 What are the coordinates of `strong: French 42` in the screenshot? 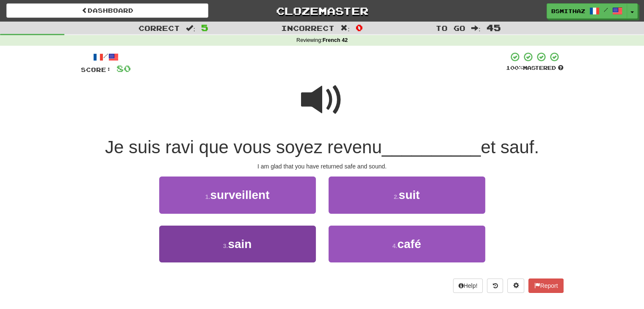 It's located at (335, 40).